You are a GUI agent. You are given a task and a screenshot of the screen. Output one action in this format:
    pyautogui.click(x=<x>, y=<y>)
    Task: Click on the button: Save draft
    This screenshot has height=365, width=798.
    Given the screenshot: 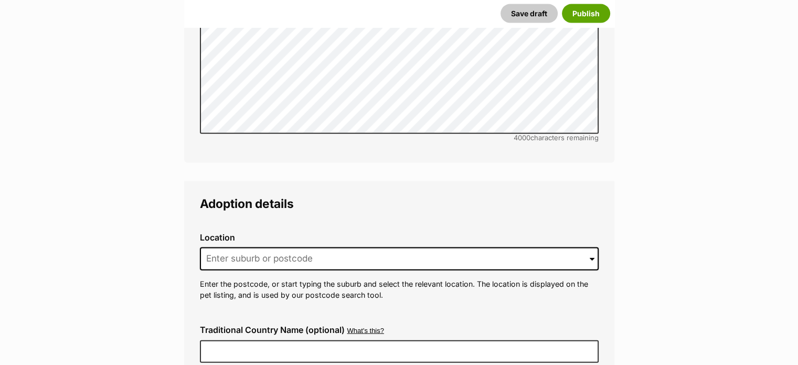 What is the action you would take?
    pyautogui.click(x=529, y=13)
    